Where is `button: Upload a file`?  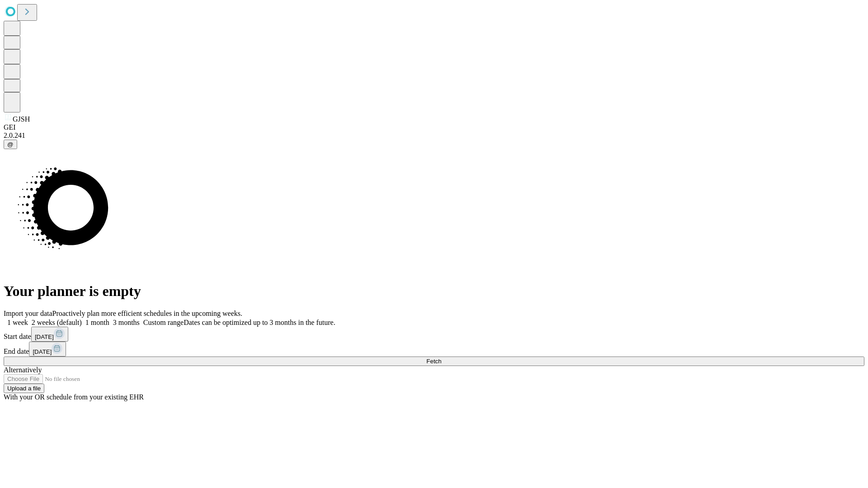 button: Upload a file is located at coordinates (24, 388).